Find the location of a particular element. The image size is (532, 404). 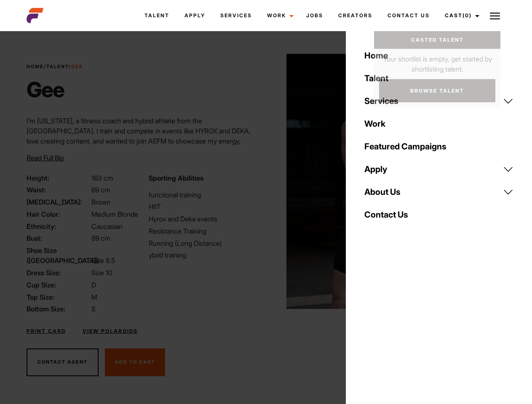

span: Bust: is located at coordinates (58, 238).